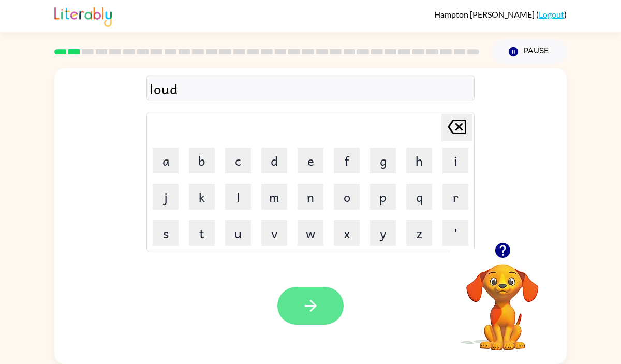 The height and width of the screenshot is (364, 621). What do you see at coordinates (383, 233) in the screenshot?
I see `button: y` at bounding box center [383, 233].